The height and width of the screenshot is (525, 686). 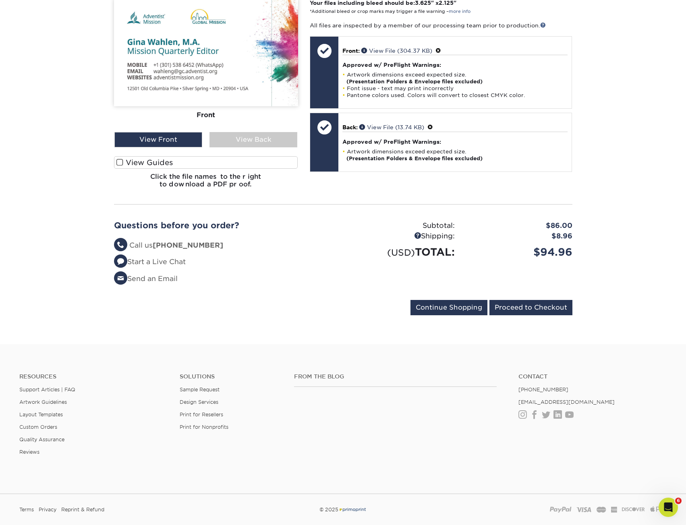 What do you see at coordinates (460, 11) in the screenshot?
I see `a: more info` at bounding box center [460, 11].